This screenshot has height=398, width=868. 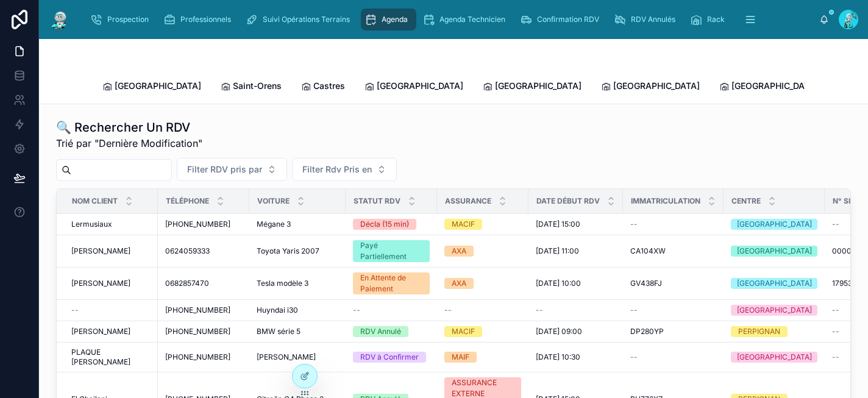 I want to click on a: MAIF, so click(x=483, y=357).